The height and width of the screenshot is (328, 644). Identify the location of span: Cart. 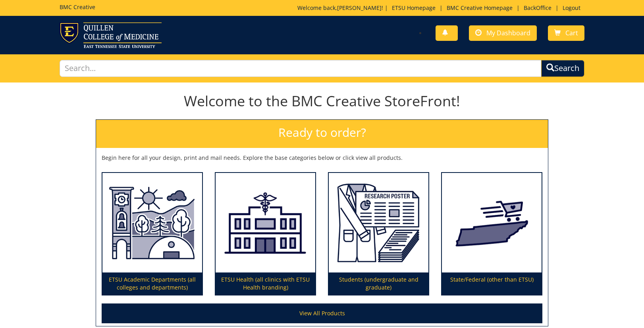
(572, 33).